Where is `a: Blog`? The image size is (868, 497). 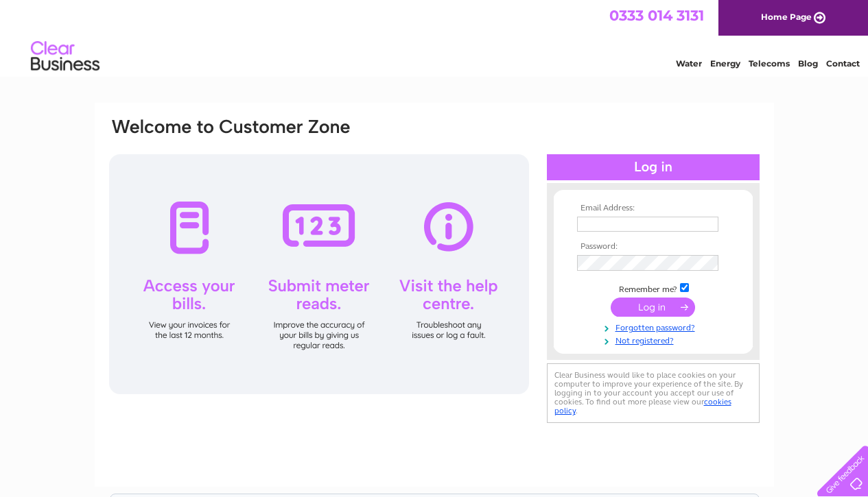 a: Blog is located at coordinates (808, 63).